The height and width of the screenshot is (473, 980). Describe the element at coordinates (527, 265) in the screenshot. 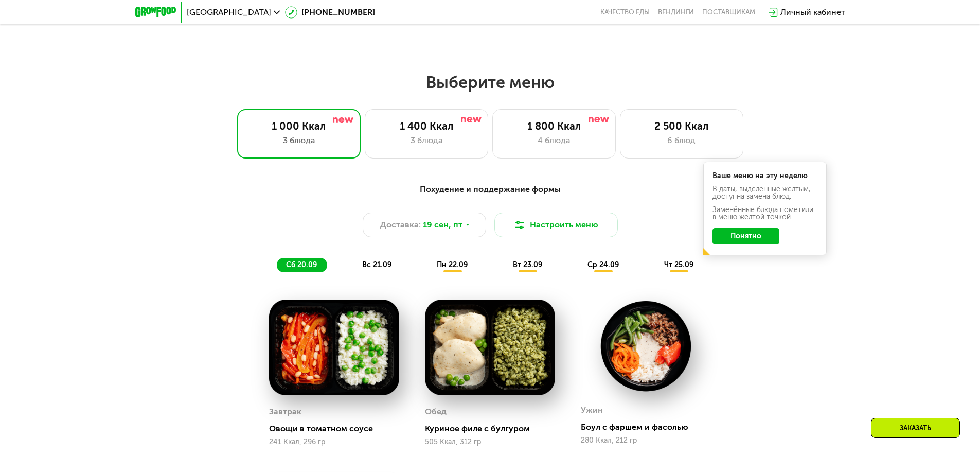

I see `span: вт 23.09` at that location.